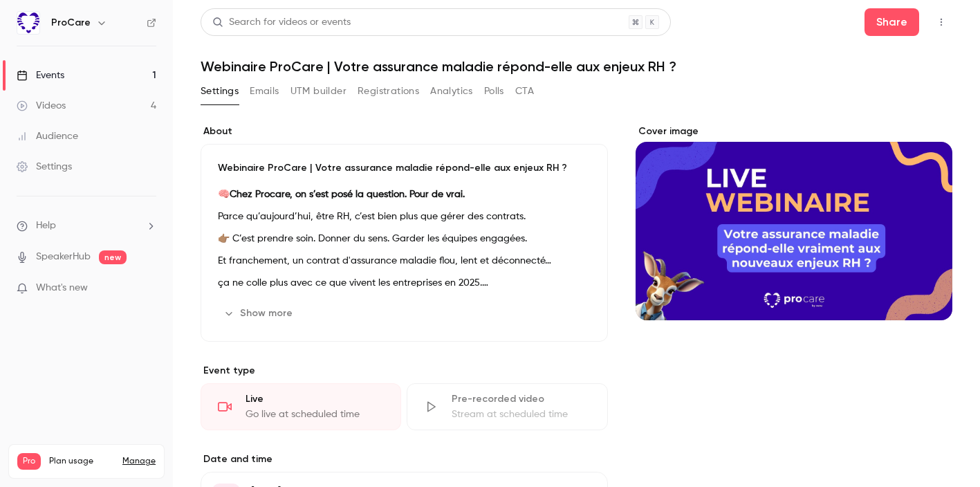  What do you see at coordinates (494, 91) in the screenshot?
I see `button: Polls` at bounding box center [494, 91].